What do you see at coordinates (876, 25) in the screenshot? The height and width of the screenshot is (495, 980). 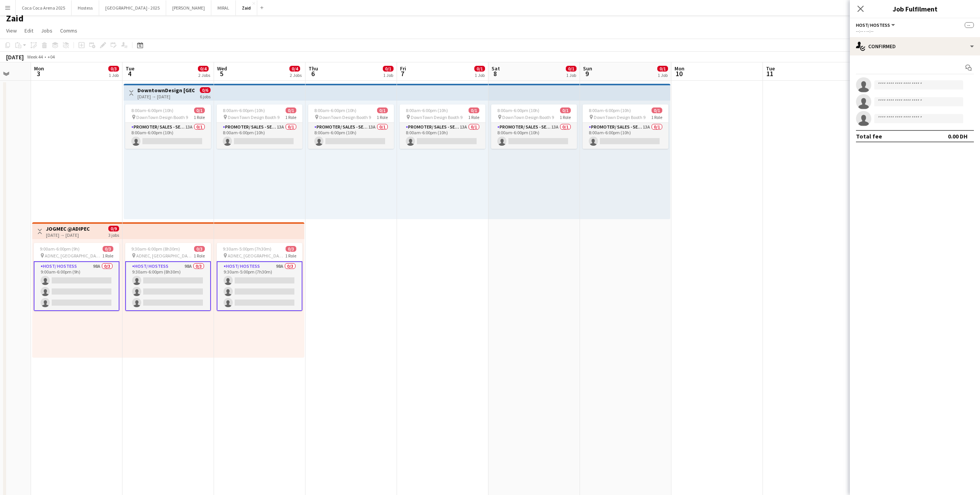 I see `button: Host/ Hostess` at bounding box center [876, 25].